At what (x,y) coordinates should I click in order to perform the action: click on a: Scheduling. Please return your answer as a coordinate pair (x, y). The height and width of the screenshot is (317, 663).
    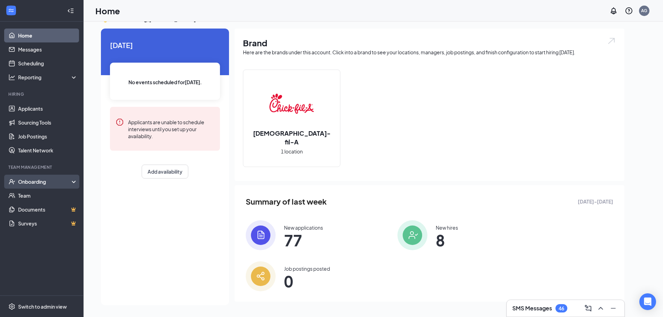
    Looking at the image, I should click on (48, 63).